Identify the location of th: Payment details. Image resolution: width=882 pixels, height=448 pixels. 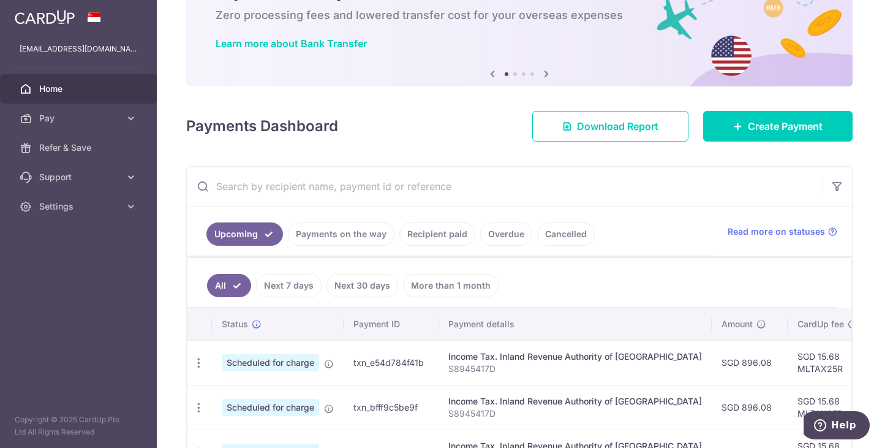
(575, 324).